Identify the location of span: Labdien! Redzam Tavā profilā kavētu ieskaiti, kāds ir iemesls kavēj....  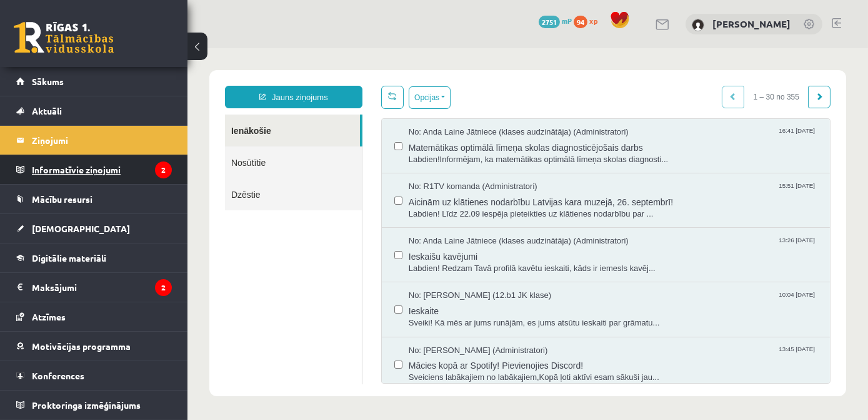
(426, 220).